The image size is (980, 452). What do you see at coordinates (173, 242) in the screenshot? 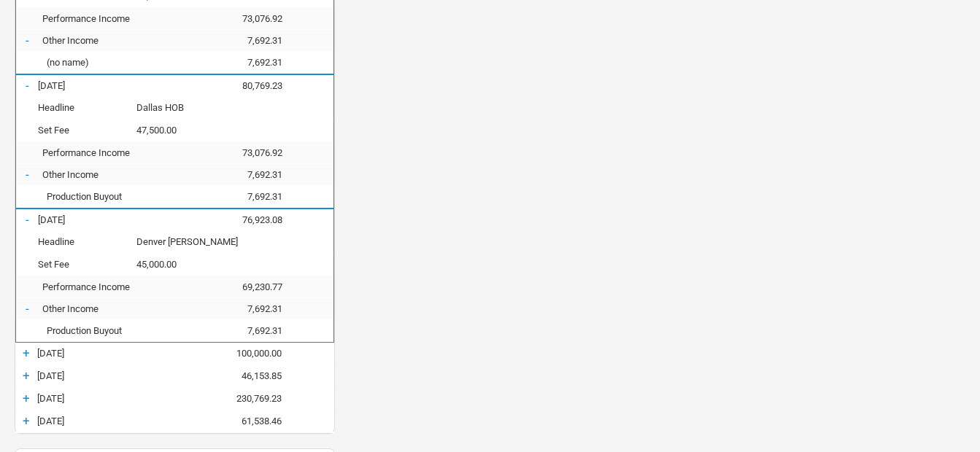
I see `div: Denver Ogden` at bounding box center [173, 242].